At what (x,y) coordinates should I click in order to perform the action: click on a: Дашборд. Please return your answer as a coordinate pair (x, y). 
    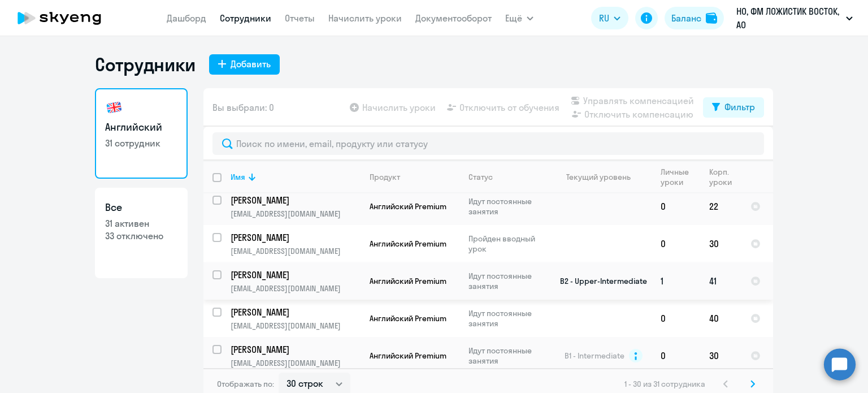
    Looking at the image, I should click on (186, 18).